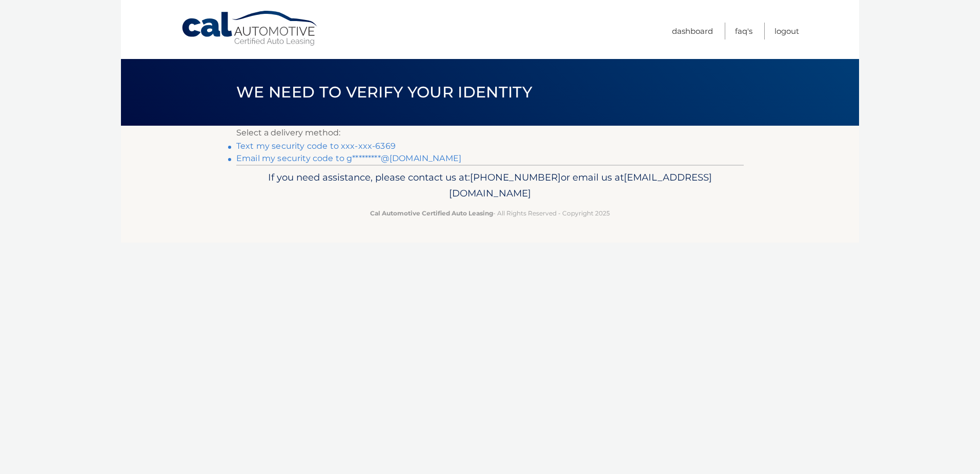 This screenshot has width=980, height=474. Describe the element at coordinates (490, 212) in the screenshot. I see `p: - All Rights Reserved - Copyright 2025` at that location.